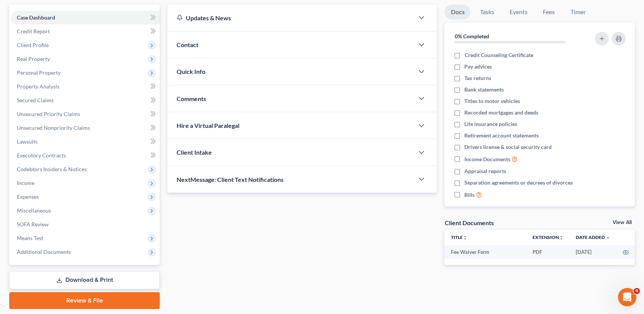 The height and width of the screenshot is (314, 644). Describe the element at coordinates (622, 222) in the screenshot. I see `a: View All` at that location.